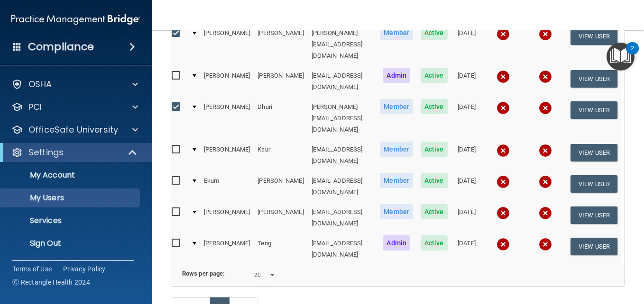 The width and height of the screenshot is (644, 304). What do you see at coordinates (46, 152) in the screenshot?
I see `p: Settings` at bounding box center [46, 152].